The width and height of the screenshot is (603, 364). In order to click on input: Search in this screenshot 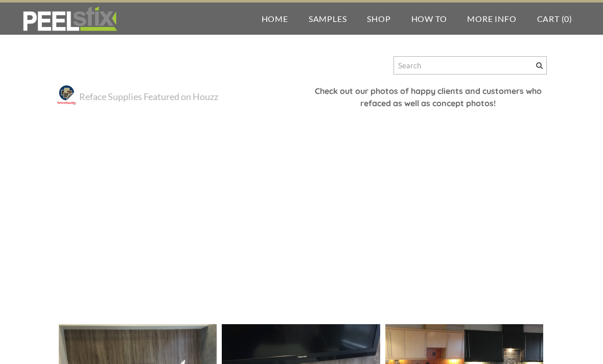, I will do `click(470, 65)`.